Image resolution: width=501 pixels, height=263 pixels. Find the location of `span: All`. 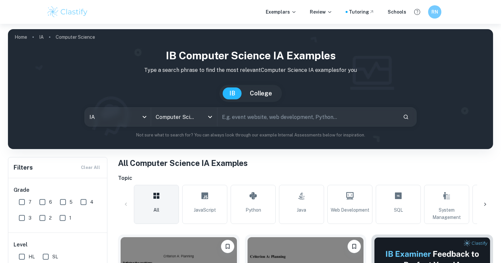

span: All is located at coordinates (156, 210).